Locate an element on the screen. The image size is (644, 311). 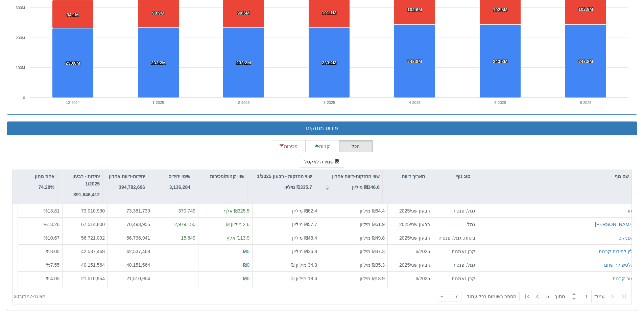
font: מספר רשומות בכל עמוד is located at coordinates (491, 296).